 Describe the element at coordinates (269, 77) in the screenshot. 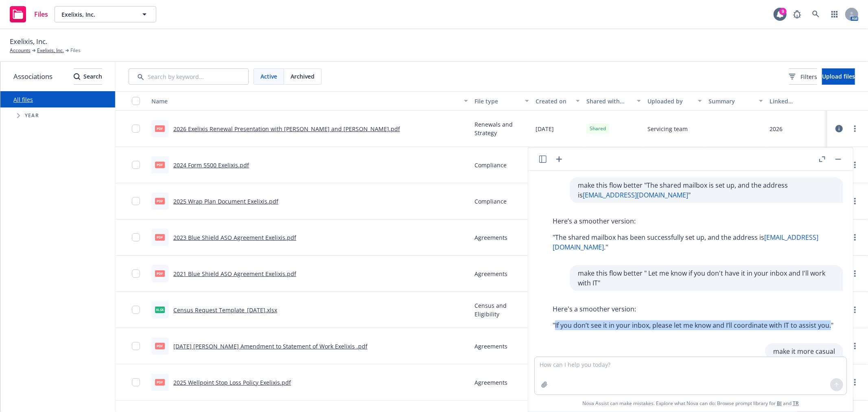

I see `span: Active` at that location.